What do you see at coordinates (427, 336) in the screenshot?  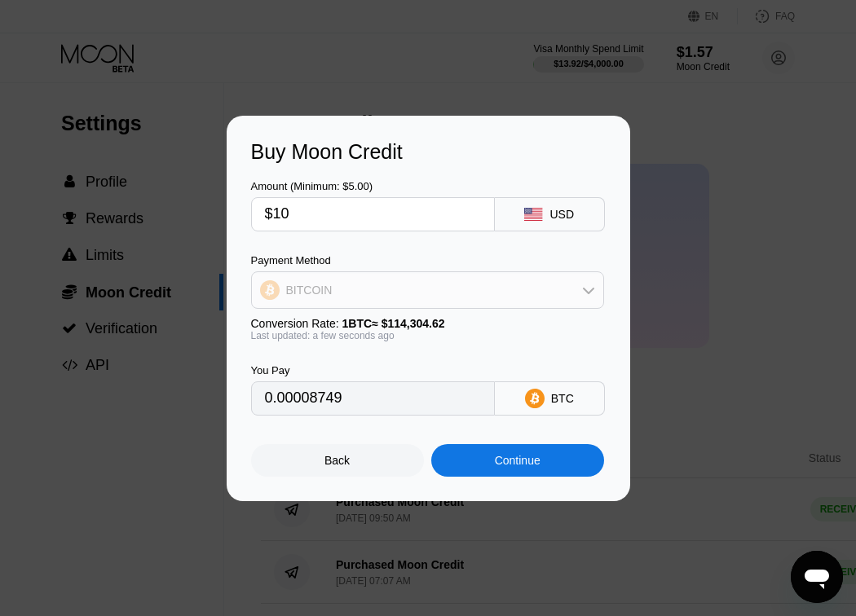 I see `div: Last updated: a few seconds ago` at bounding box center [427, 336].